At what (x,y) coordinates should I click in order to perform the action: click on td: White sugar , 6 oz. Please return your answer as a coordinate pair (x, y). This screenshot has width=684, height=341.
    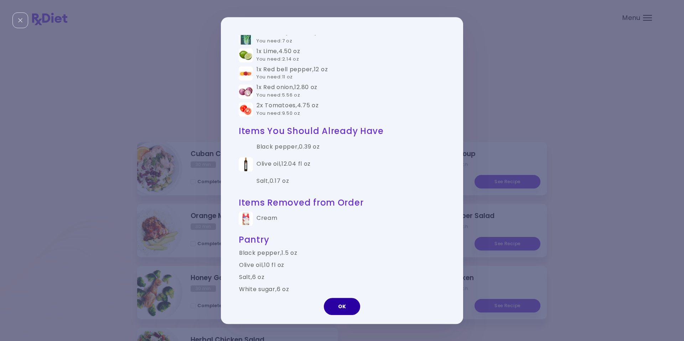
    Looking at the image, I should click on (342, 289).